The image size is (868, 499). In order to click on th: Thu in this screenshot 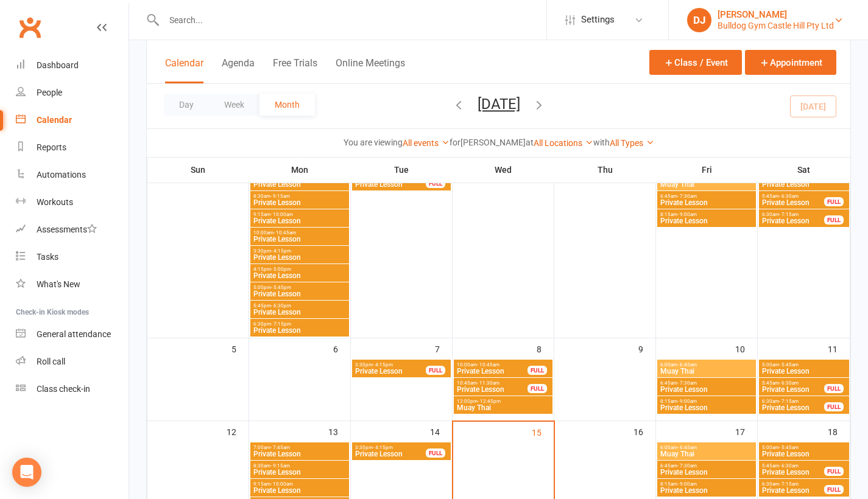, I will do `click(605, 170)`.